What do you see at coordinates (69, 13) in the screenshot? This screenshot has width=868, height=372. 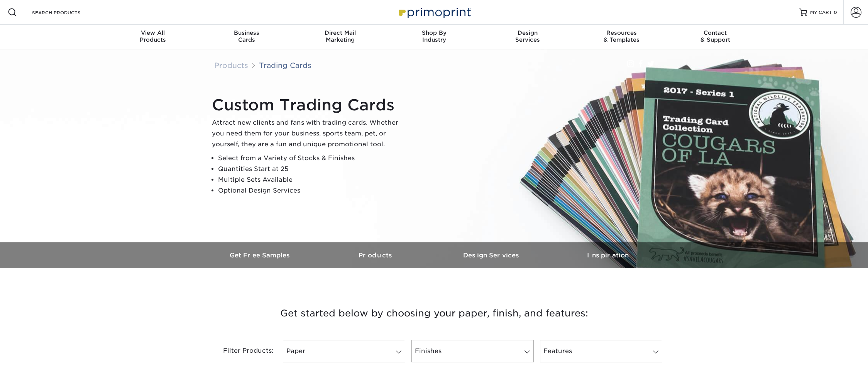 I see `input: SEARCH PRODUCTS.....` at bounding box center [69, 13].